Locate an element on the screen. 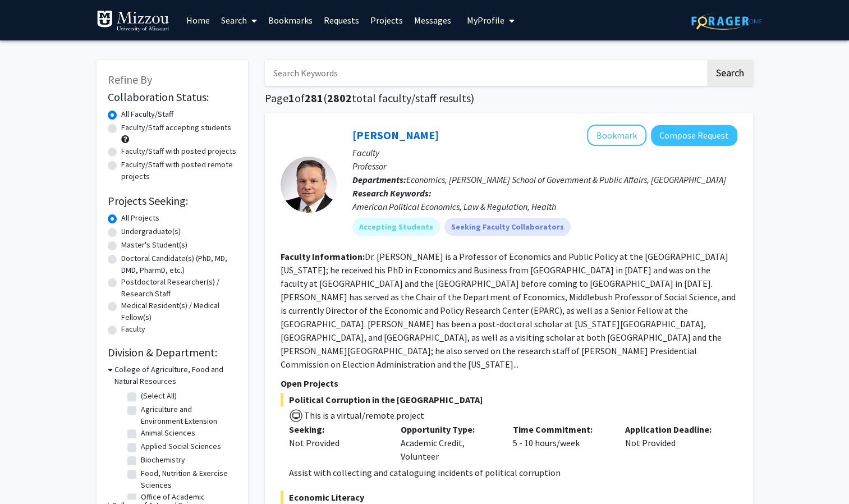 The width and height of the screenshot is (849, 504). a: Requests is located at coordinates (341, 20).